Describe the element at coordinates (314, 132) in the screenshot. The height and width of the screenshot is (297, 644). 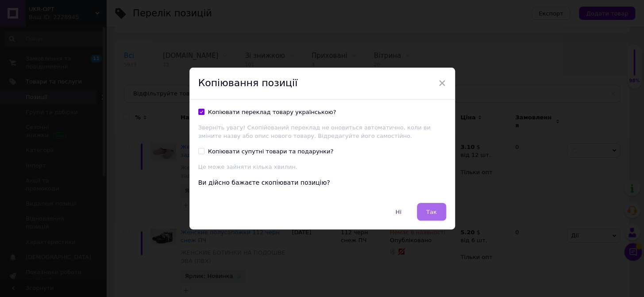
I see `span: Зверніть увагу! Скопійований переклад не оновиться автоматично, коли ви зміните назву або опис но...` at that location.